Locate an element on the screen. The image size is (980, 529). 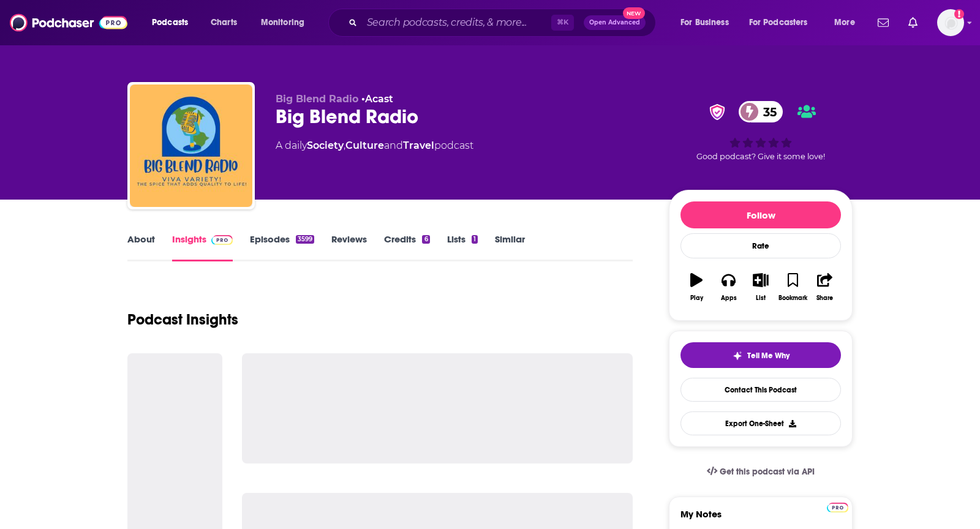
a: Charts is located at coordinates (223, 23).